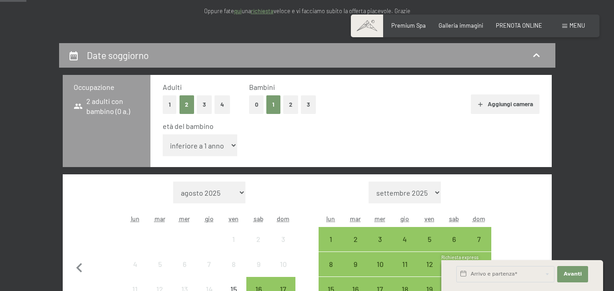 The height and width of the screenshot is (291, 614). What do you see at coordinates (160, 264) in the screenshot?
I see `div: Tue Aug 05 2025` at bounding box center [160, 264].